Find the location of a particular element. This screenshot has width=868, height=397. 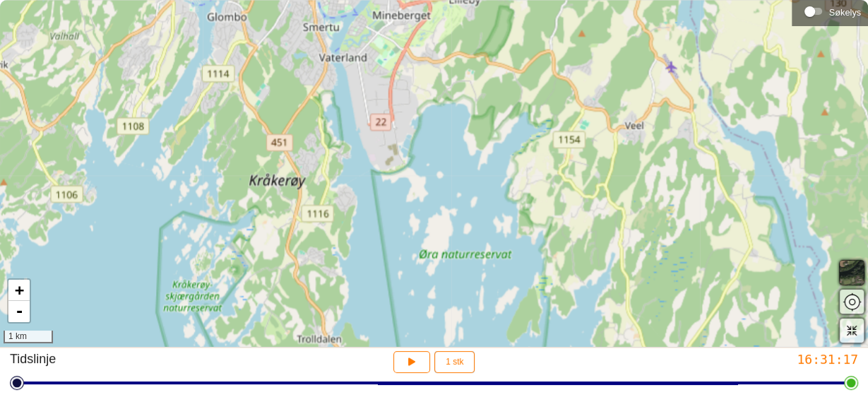

a: Zoom inn is located at coordinates (19, 290).